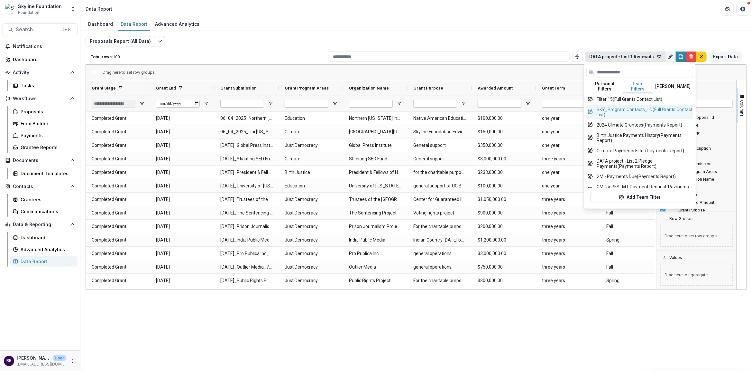  I want to click on span: Voting rights project, so click(440, 213).